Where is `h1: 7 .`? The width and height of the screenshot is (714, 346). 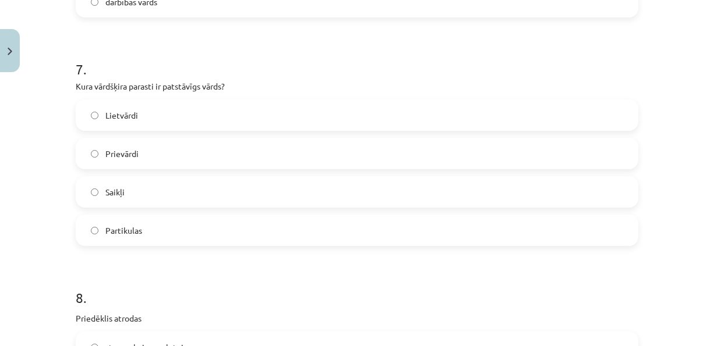 h1: 7 . is located at coordinates (357, 59).